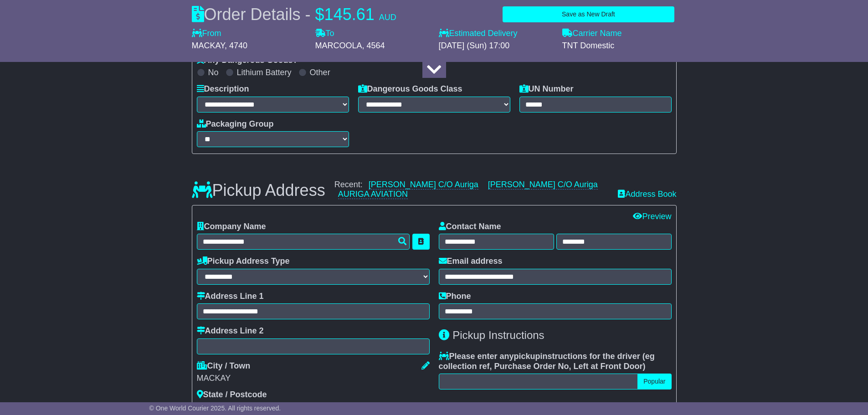  What do you see at coordinates (258, 191) in the screenshot?
I see `h3: Pickup Address` at bounding box center [258, 191].